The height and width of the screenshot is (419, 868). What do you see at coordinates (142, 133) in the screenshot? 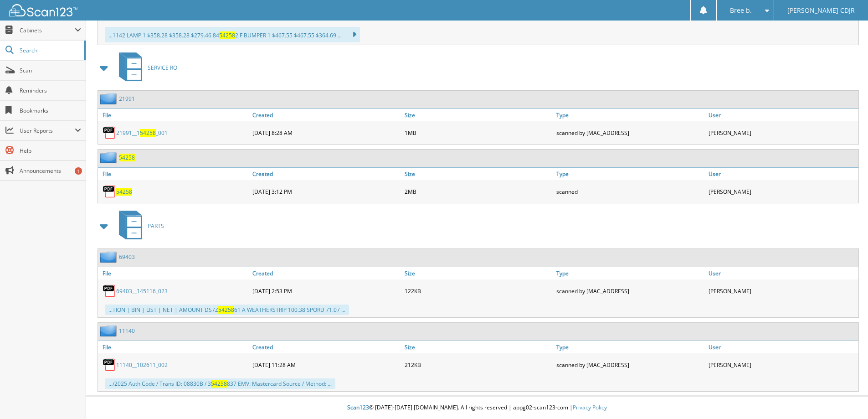
I see `a: 21991__154258_001` at bounding box center [142, 133].